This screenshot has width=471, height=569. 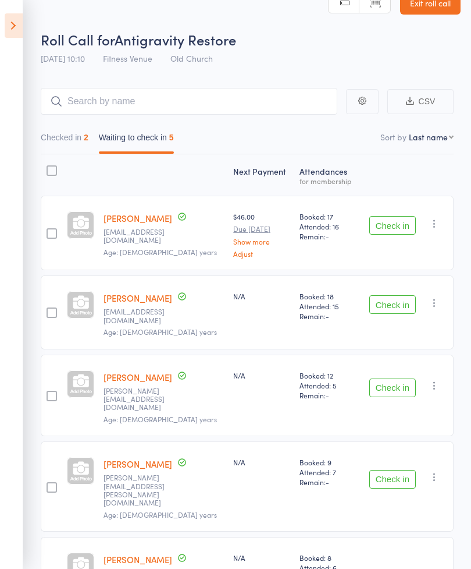 What do you see at coordinates (327, 375) in the screenshot?
I see `span: Booked: 12` at bounding box center [327, 375].